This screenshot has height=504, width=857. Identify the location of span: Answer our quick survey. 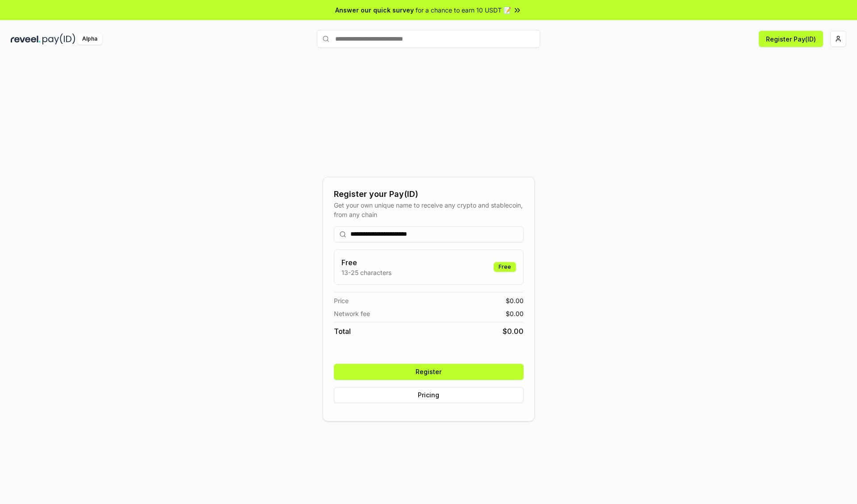
(374, 10).